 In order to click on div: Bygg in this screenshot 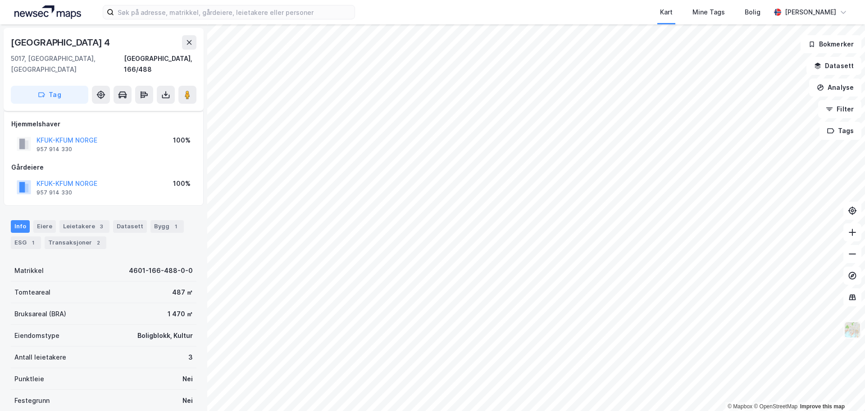, I will do `click(167, 226)`.